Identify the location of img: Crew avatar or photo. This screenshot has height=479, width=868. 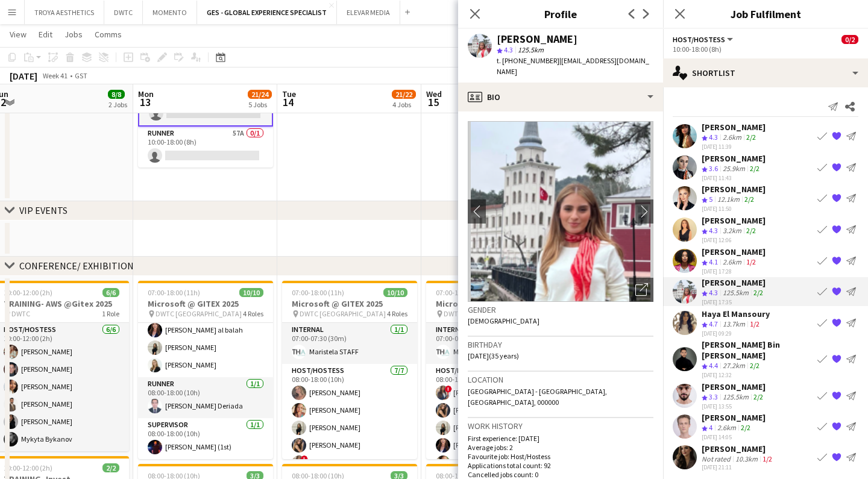
(560, 211).